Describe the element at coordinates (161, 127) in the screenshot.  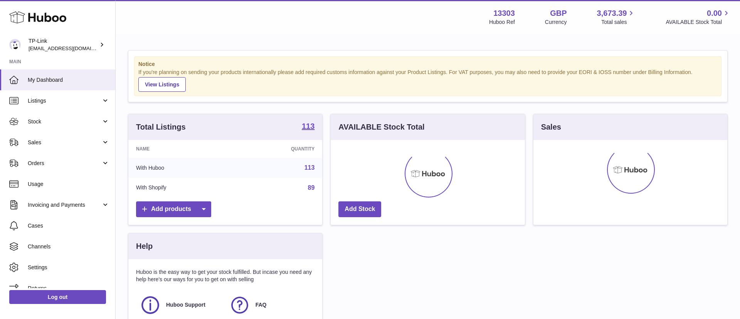
I see `h3: Total Listings` at that location.